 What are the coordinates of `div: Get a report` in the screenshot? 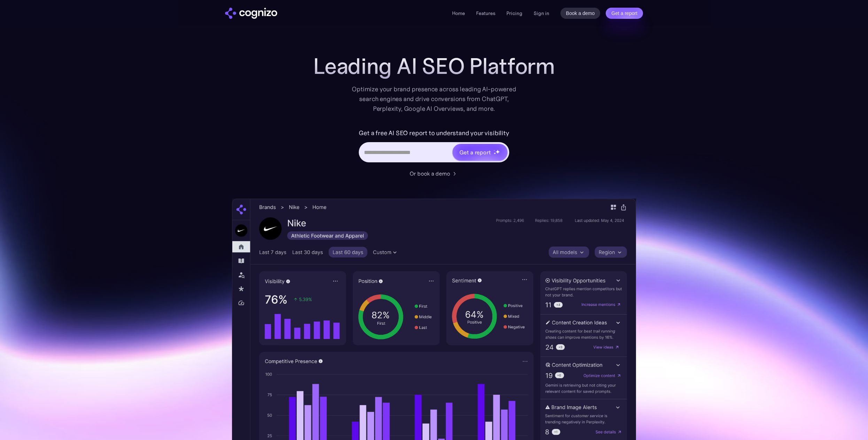 It's located at (475, 152).